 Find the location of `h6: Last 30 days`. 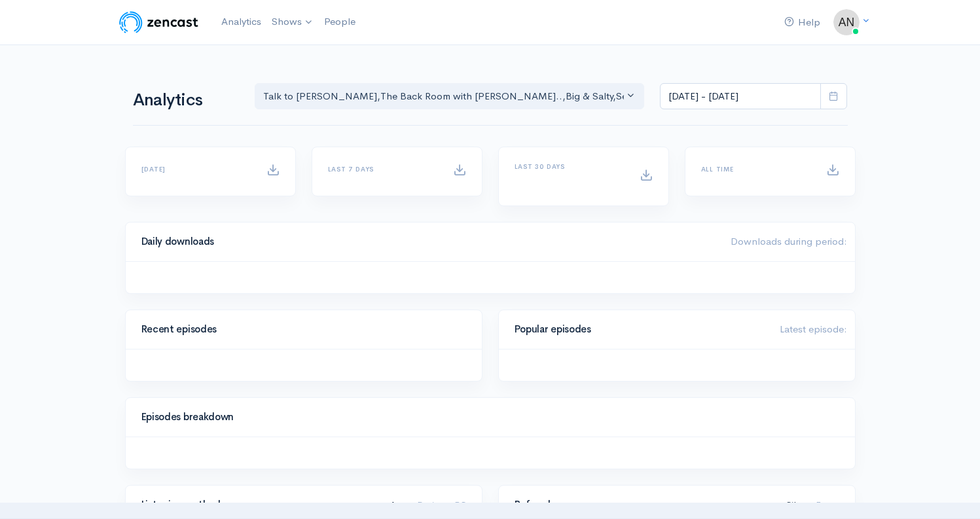

h6: Last 30 days is located at coordinates (569, 166).